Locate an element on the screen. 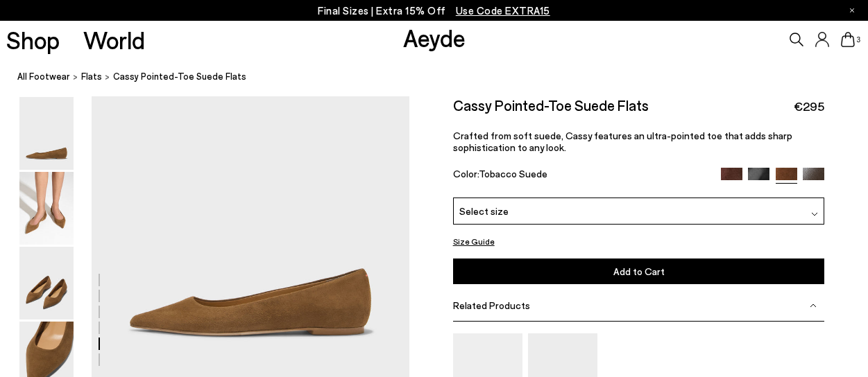 The image size is (868, 377). span: Navigate to /collections/ss25-final-sizes is located at coordinates (503, 11).